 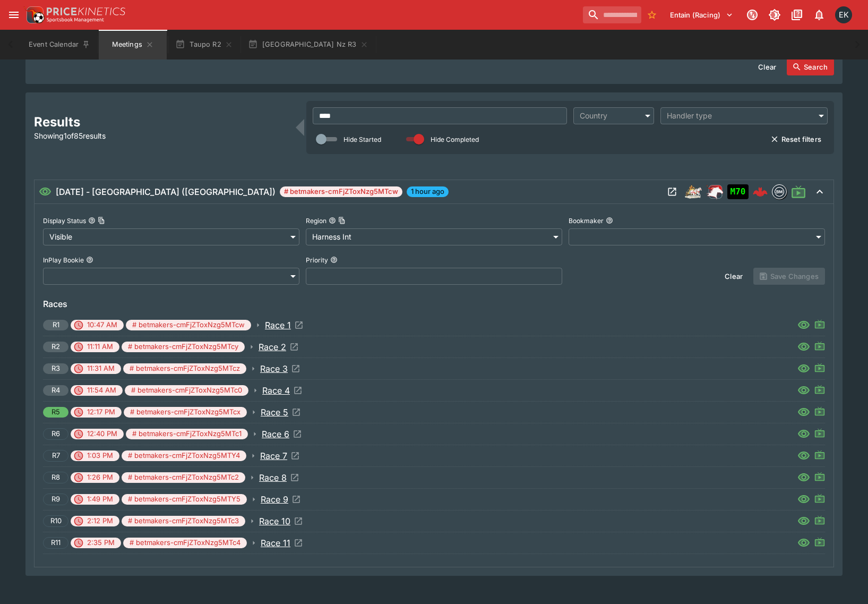 I want to click on p: InPlay Bookie, so click(x=64, y=260).